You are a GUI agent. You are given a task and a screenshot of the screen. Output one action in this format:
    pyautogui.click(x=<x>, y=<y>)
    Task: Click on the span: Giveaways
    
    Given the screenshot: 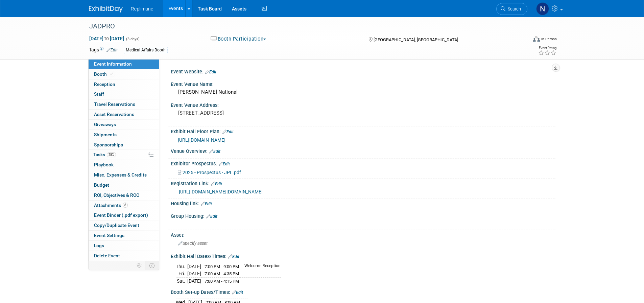 What is the action you would take?
    pyautogui.click(x=105, y=124)
    